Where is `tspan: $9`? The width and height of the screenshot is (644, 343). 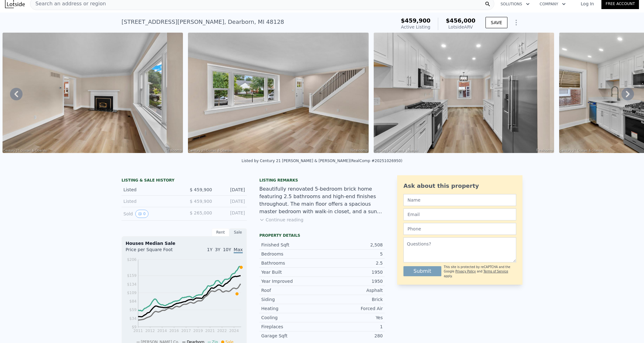 tspan: $9 is located at coordinates (134, 327).